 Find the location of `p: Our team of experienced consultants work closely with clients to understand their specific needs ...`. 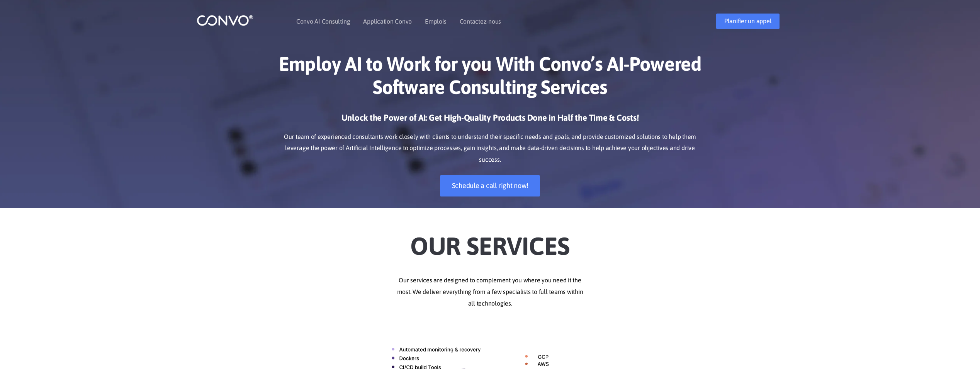

p: Our team of experienced consultants work closely with clients to understand their specific needs ... is located at coordinates (490, 148).